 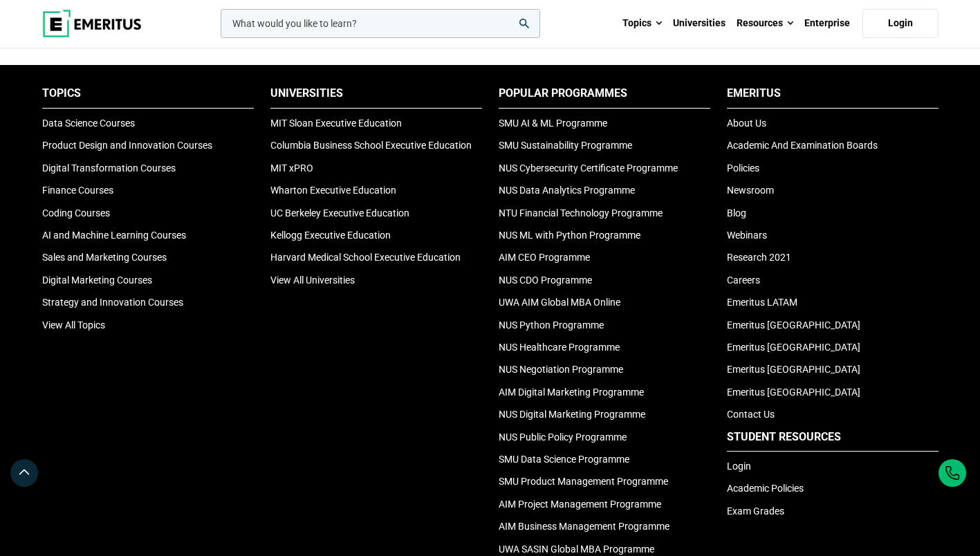 What do you see at coordinates (365, 257) in the screenshot?
I see `a: Harvard Medical School Executive Education` at bounding box center [365, 257].